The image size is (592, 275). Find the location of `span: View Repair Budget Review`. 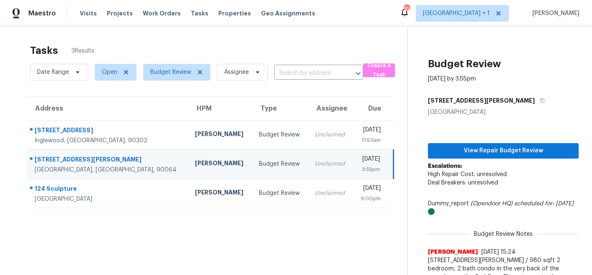

span: View Repair Budget Review is located at coordinates (503, 151).